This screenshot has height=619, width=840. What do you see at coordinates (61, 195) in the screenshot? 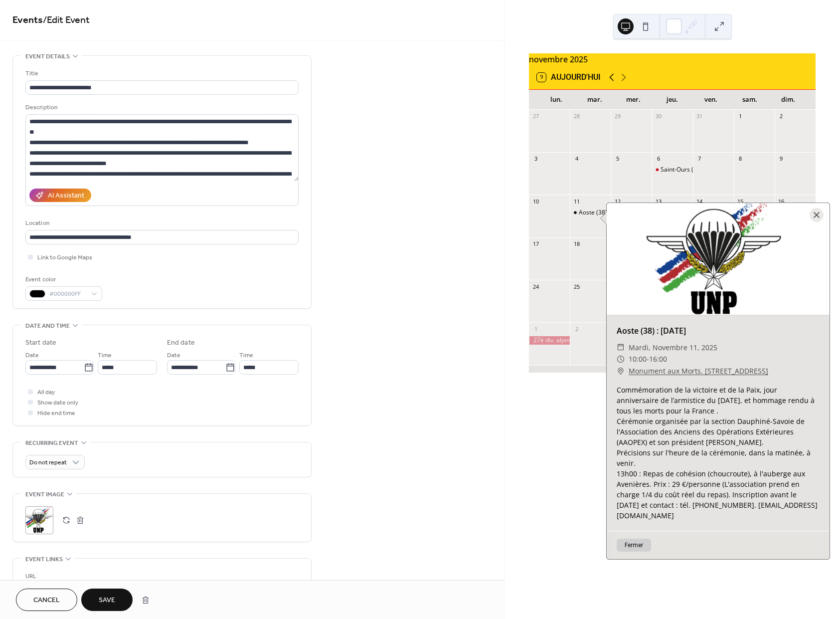
I see `button: AI Assistant` at bounding box center [61, 195].